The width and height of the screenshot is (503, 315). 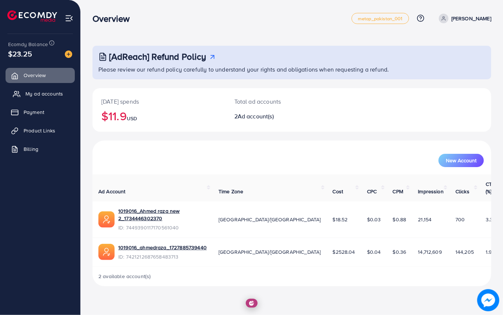 What do you see at coordinates (132, 118) in the screenshot?
I see `span: USD` at bounding box center [132, 118].